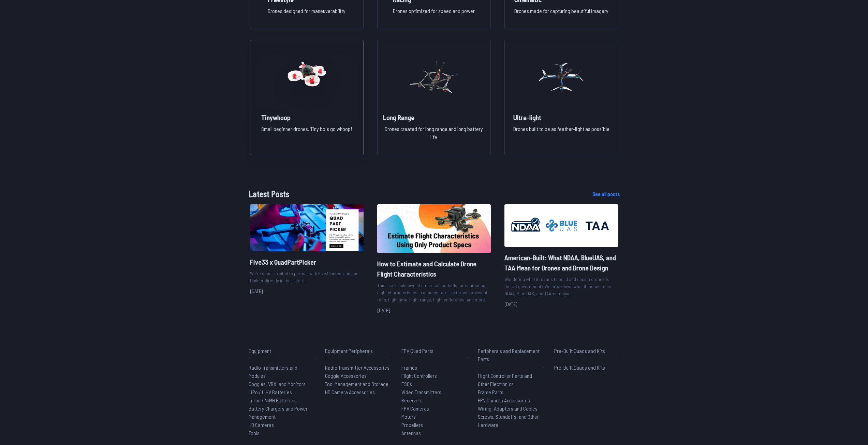 The height and width of the screenshot is (445, 868). What do you see at coordinates (561, 136) in the screenshot?
I see `p: Drones built to be as feather-light as possible` at bounding box center [561, 136].